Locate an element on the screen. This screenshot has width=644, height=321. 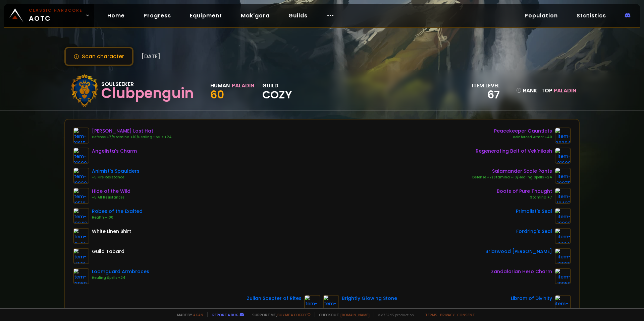
small: Classic Hardcore is located at coordinates (56, 10).